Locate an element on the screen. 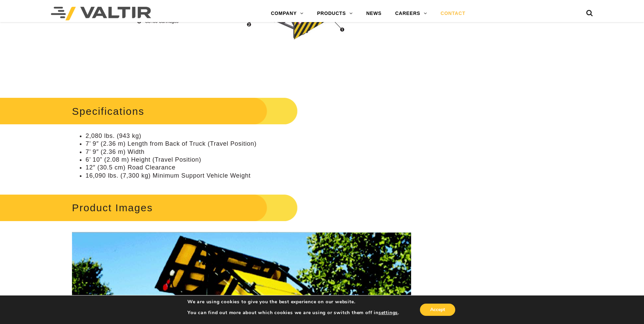  a: CAREERS is located at coordinates (411, 14).